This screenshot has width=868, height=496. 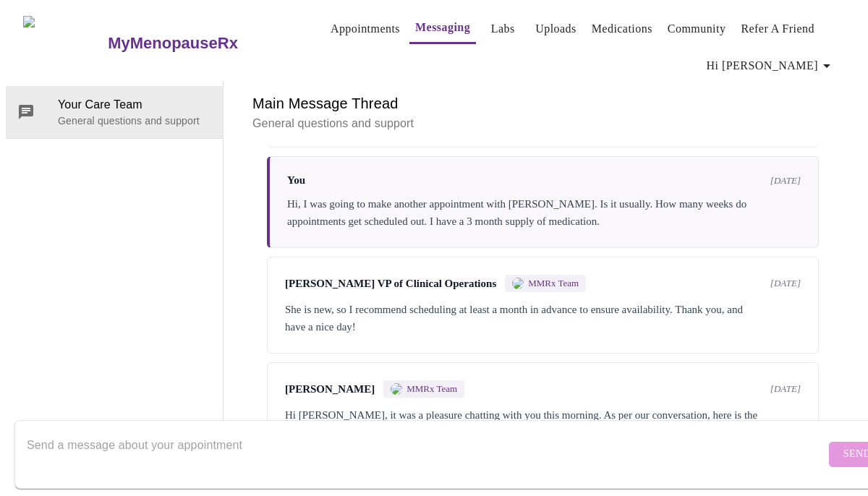 I want to click on div: Your Care TeamGeneral questions and support, so click(x=114, y=112).